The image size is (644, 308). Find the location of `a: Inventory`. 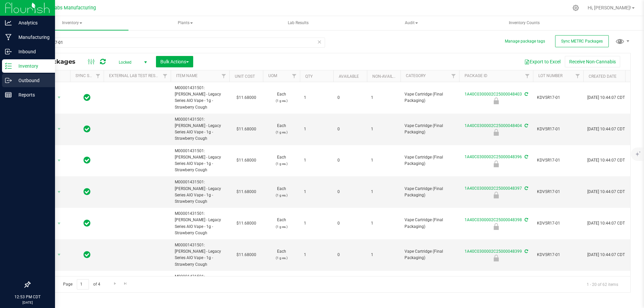

a: Inventory is located at coordinates (72, 23).